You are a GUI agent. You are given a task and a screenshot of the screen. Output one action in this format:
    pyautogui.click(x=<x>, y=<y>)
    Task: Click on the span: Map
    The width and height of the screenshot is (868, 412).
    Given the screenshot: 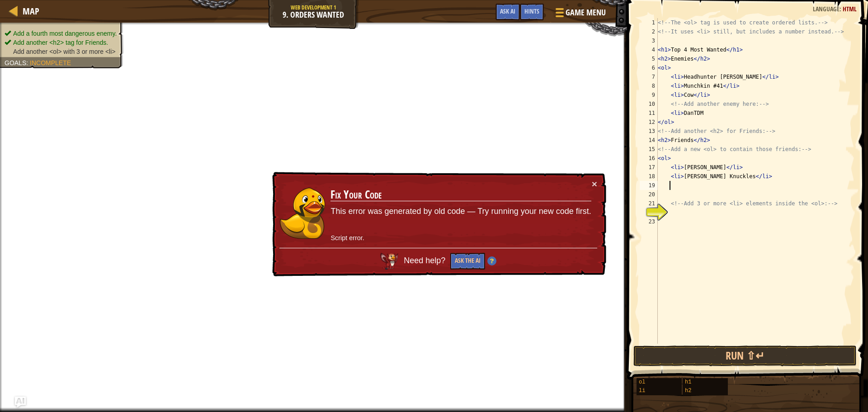 What is the action you would take?
    pyautogui.click(x=31, y=11)
    